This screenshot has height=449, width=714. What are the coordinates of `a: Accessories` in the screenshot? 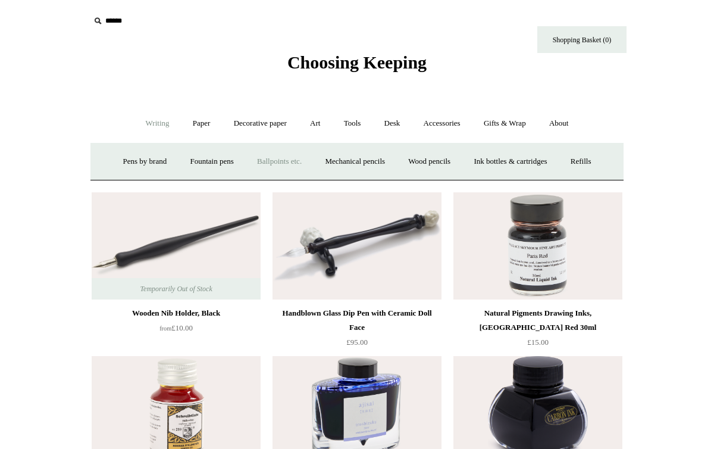 It's located at (442, 123).